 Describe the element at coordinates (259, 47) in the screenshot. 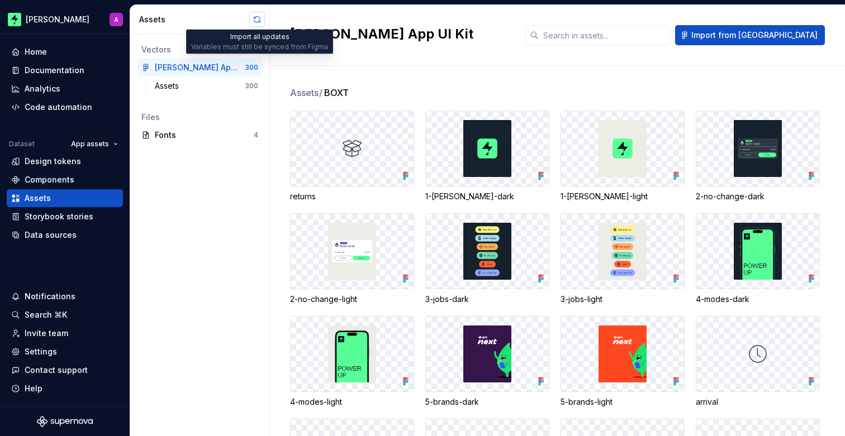

I see `div: Variables must still be synced from Figma` at that location.